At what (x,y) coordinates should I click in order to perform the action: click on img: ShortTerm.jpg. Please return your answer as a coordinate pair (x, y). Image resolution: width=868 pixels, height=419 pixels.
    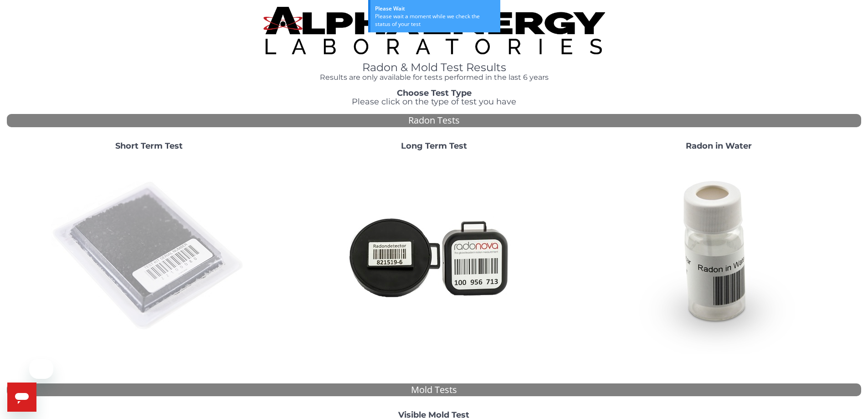
    Looking at the image, I should click on (149, 257).